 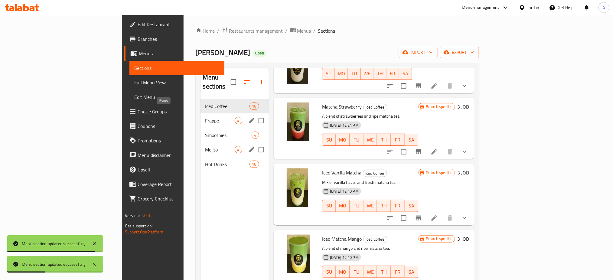 What do you see at coordinates (342, 239) in the screenshot?
I see `span: Iced Matcha Mango` at bounding box center [342, 239].